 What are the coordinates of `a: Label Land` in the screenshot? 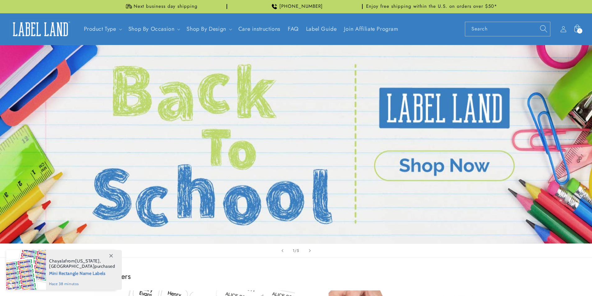 It's located at (40, 29).